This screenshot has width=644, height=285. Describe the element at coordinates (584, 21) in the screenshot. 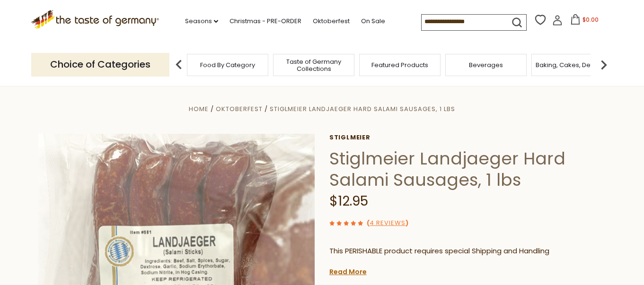

I see `button: $0.00` at that location.